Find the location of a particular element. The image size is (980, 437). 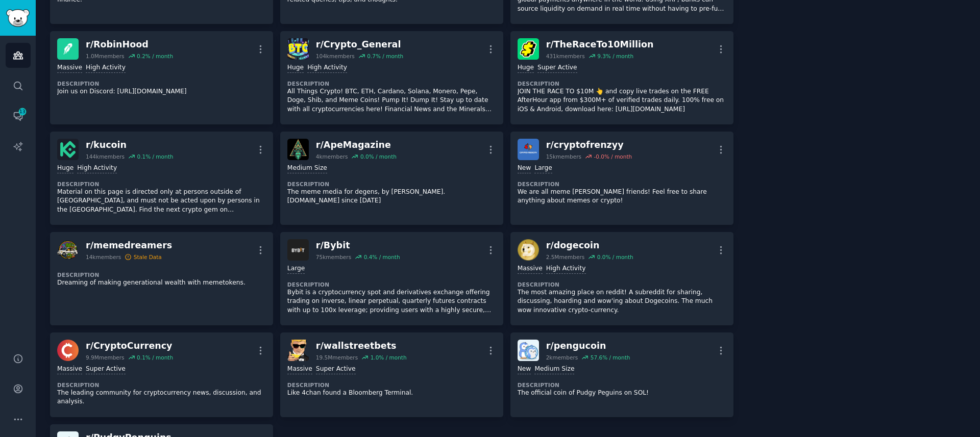

p: All Things Crypto! BTC, ETH, Cardano, Solana, Monero, Pepe, Doge, Shib, and Meme Coins! Pump It! ... is located at coordinates (391, 101).